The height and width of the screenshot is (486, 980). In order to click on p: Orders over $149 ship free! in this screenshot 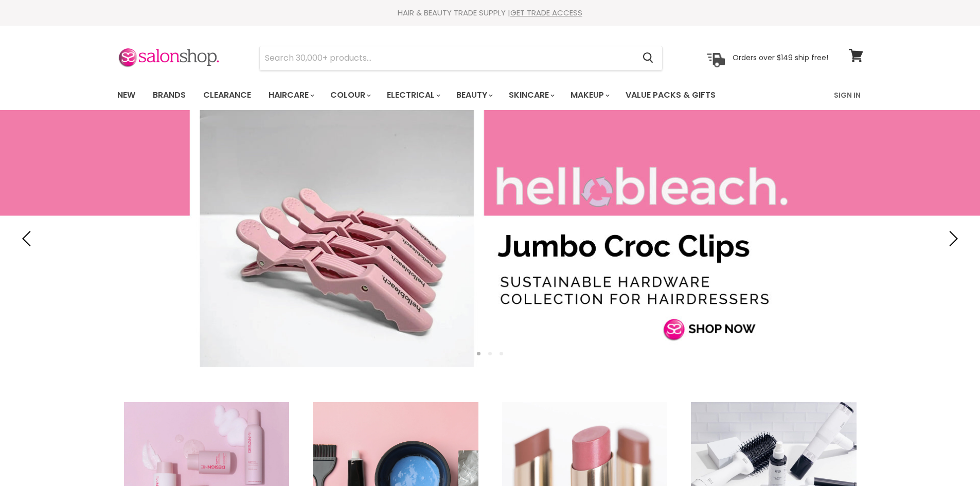, I will do `click(780, 58)`.